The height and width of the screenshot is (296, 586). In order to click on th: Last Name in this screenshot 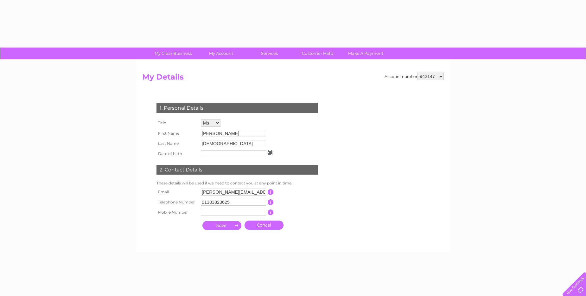, I will do `click(177, 143)`.